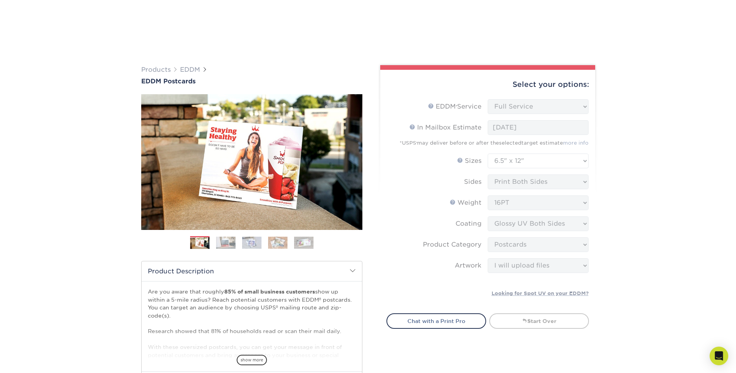  I want to click on h2: Product Description, so click(252, 271).